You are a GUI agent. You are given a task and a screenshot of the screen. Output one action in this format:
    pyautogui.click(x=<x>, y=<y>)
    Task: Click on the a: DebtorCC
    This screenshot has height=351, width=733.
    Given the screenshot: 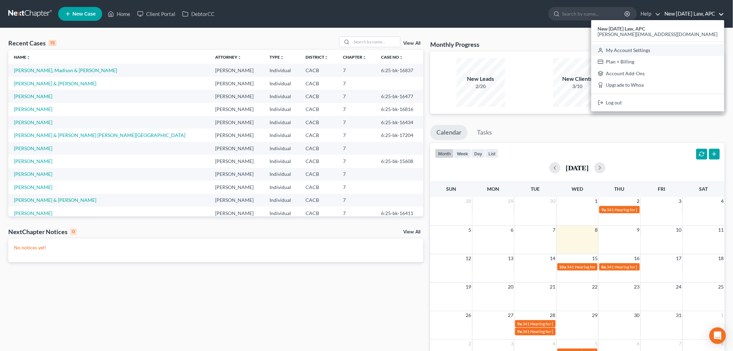 What is the action you would take?
    pyautogui.click(x=198, y=14)
    